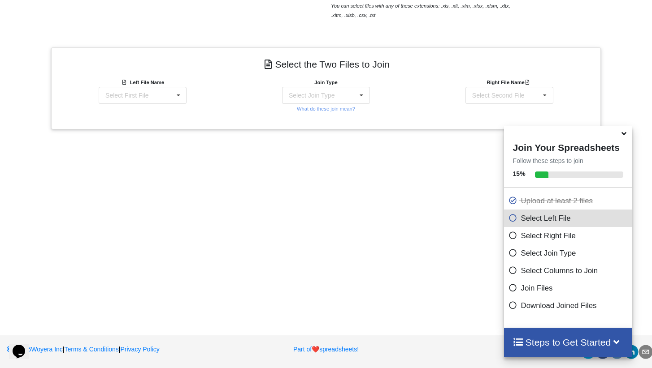  I want to click on div: reddit, so click(617, 352).